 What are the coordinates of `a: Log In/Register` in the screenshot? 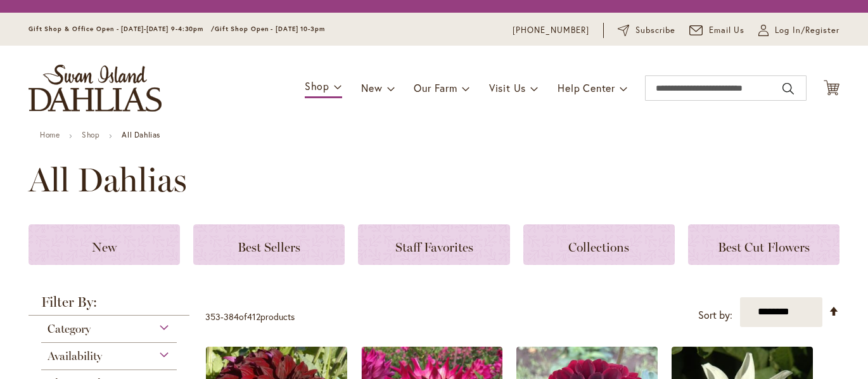 It's located at (799, 30).